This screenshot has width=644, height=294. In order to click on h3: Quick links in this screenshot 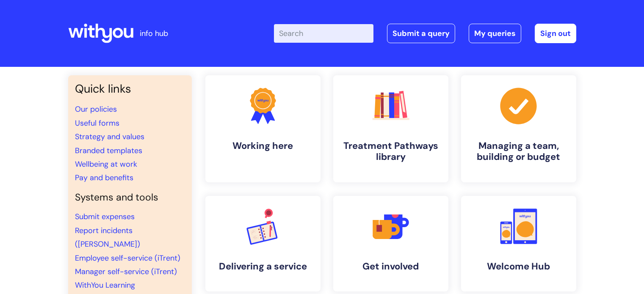, I will do `click(130, 89)`.